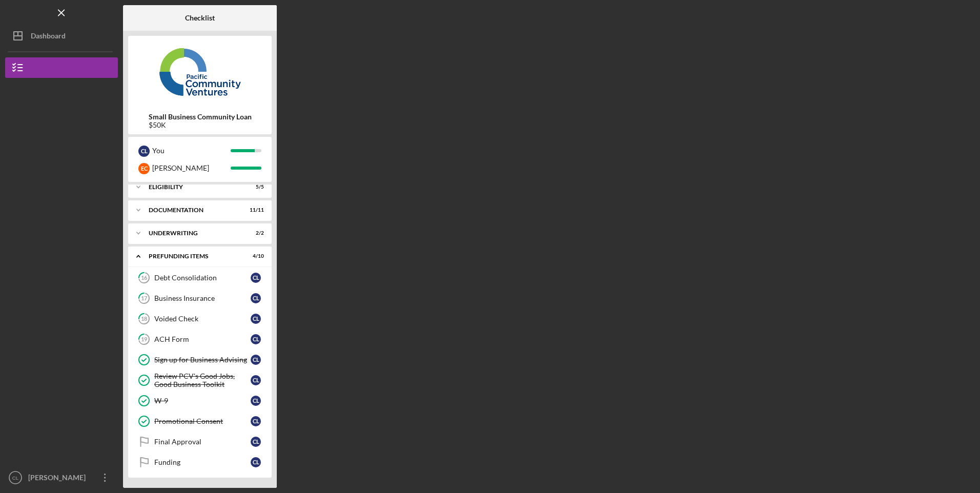  What do you see at coordinates (200, 340) in the screenshot?
I see `a: 19ACH FormCL` at bounding box center [200, 340].